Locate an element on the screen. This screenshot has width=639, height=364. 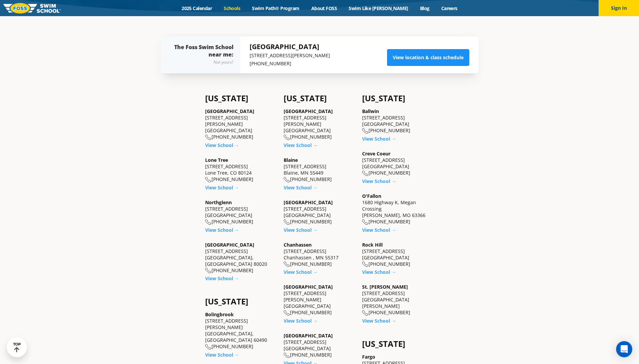
div: The Foss Swim School near me: is located at coordinates (204, 55).